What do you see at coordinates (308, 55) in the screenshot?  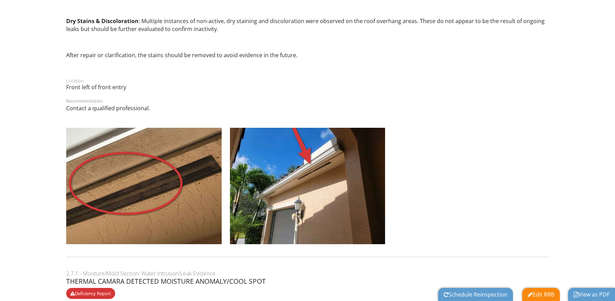 I see `p: After repair or clarification, the stains should be removed to avoid evidence in the future.` at bounding box center [308, 55].